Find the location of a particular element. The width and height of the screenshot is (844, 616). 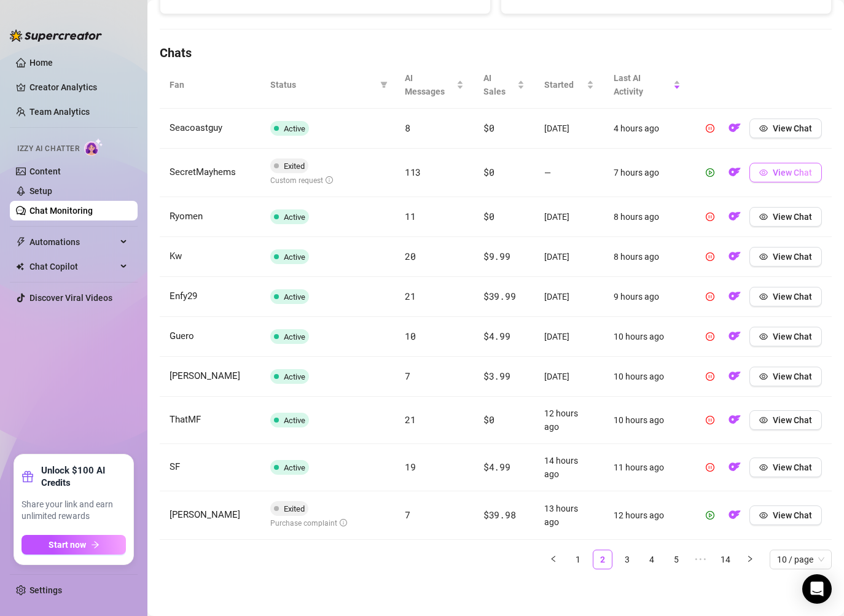

span: Ryomen is located at coordinates (186, 216).